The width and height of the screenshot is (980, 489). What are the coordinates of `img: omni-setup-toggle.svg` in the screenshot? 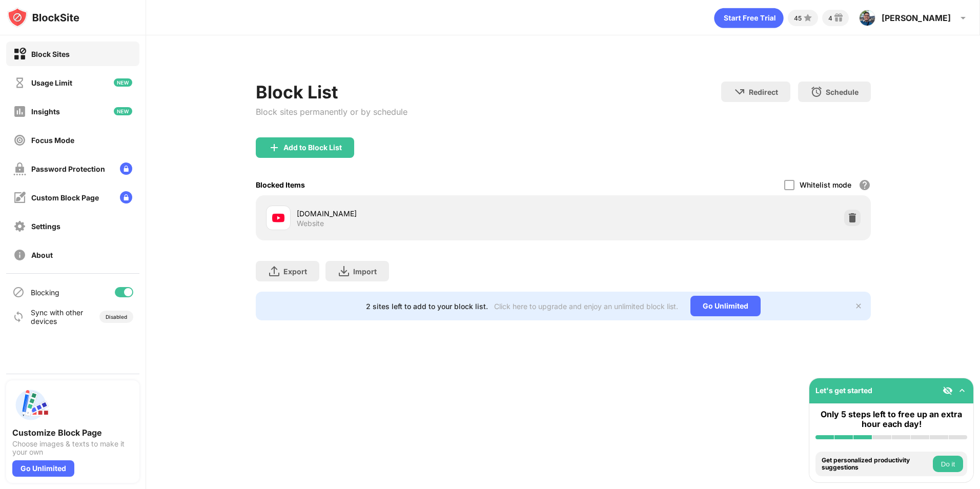 It's located at (962, 391).